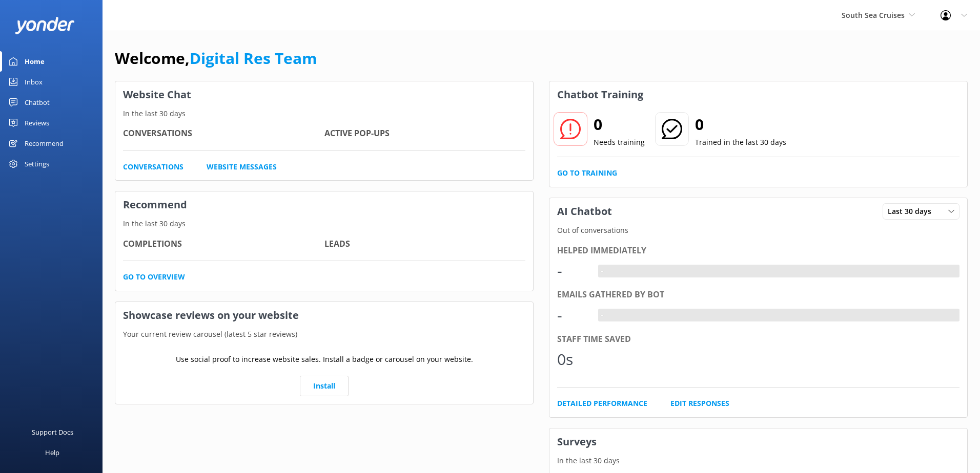 The height and width of the screenshot is (473, 980). I want to click on img: yonder-white-logo.png, so click(44, 25).